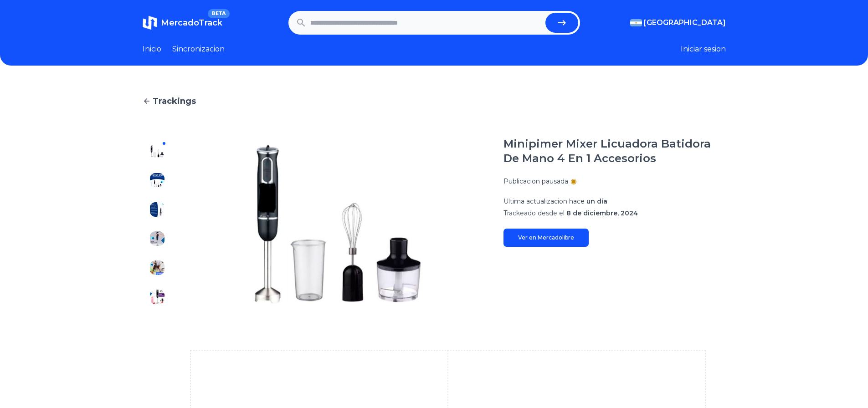 The image size is (868, 408). What do you see at coordinates (182, 23) in the screenshot?
I see `a: MercadoTrackBETA` at bounding box center [182, 23].